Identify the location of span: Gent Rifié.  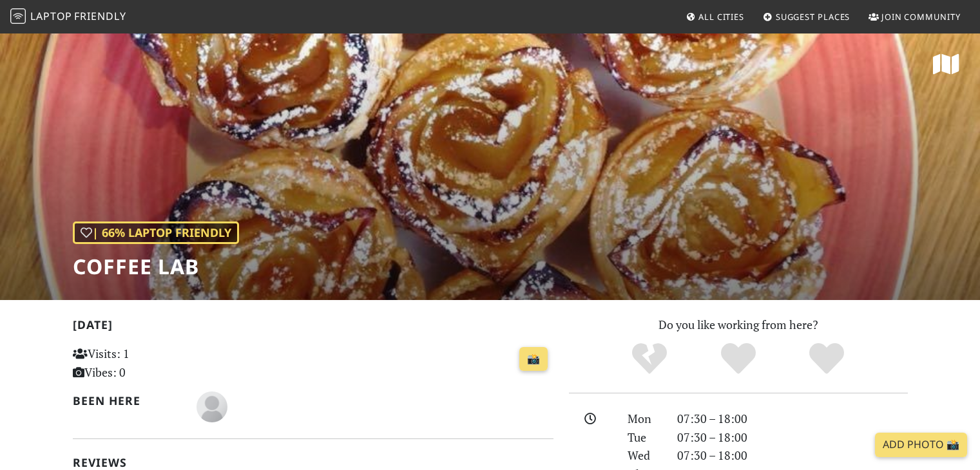
(212, 406).